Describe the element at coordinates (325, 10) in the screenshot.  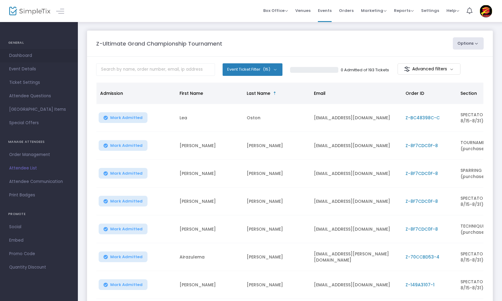
I see `span: Events` at that location.